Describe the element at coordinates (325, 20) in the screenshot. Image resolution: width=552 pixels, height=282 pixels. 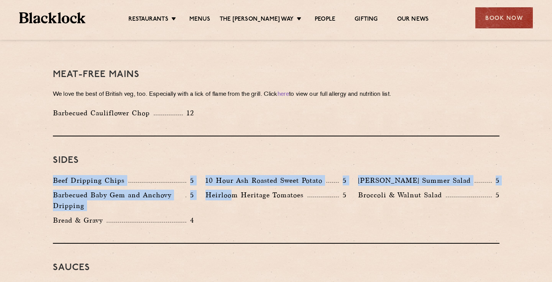
I see `a: People` at that location.